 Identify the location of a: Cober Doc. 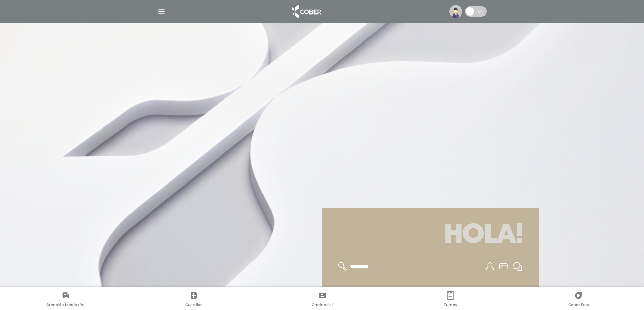
(578, 300).